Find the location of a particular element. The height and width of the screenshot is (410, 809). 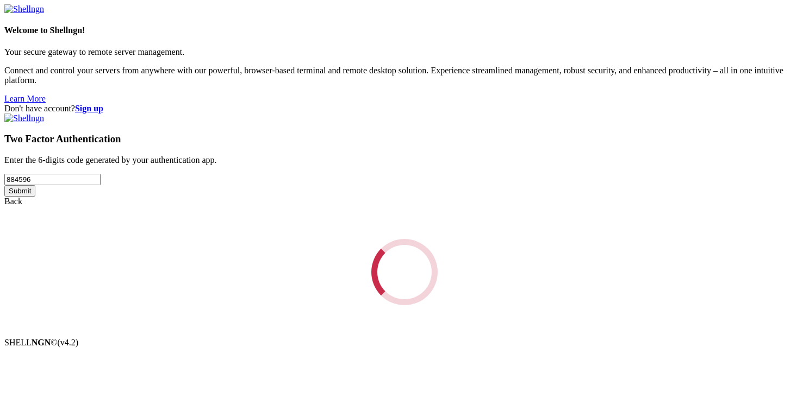

a: Sign up is located at coordinates (89, 108).